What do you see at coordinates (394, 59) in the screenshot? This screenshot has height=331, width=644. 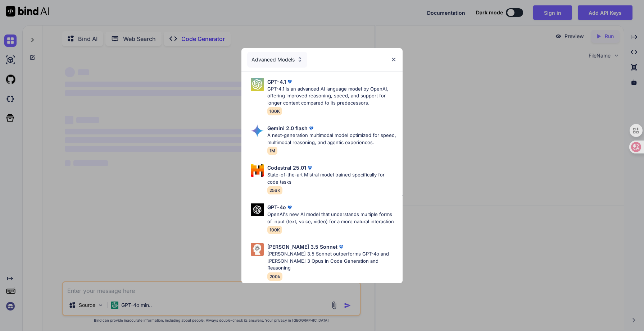 I see `img: close` at bounding box center [394, 59].